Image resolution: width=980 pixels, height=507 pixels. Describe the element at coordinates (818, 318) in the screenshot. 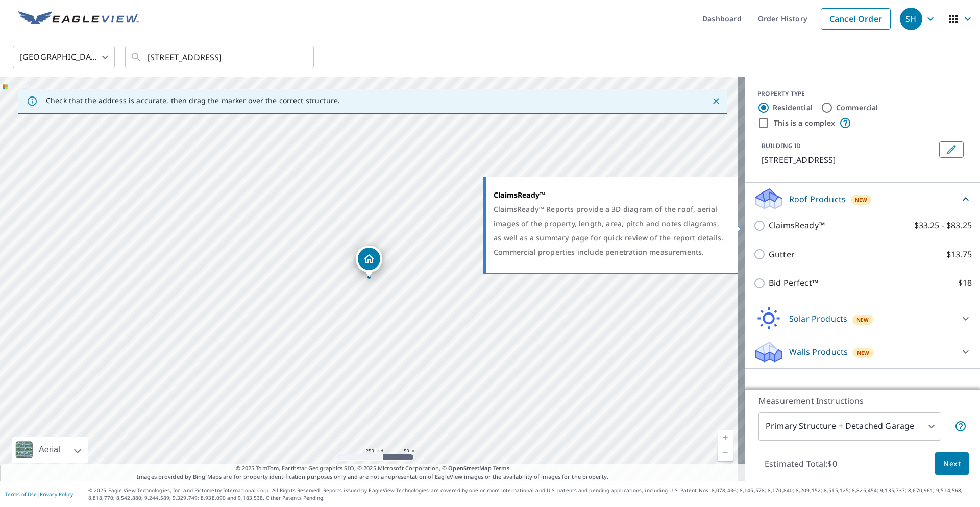

I see `p: Solar Products` at that location.